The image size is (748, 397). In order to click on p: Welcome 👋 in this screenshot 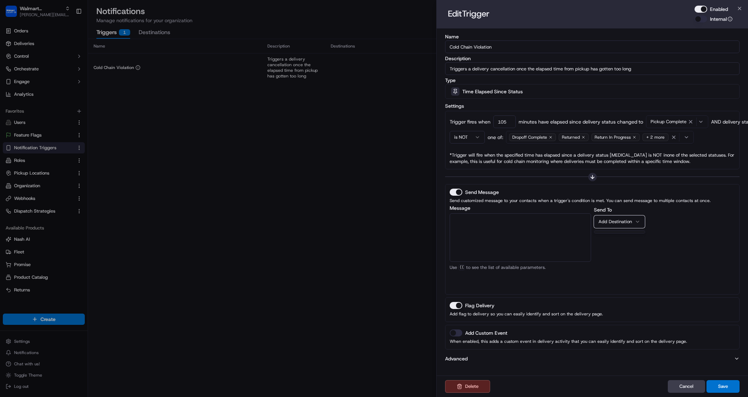, I will do `click(68, 34)`.